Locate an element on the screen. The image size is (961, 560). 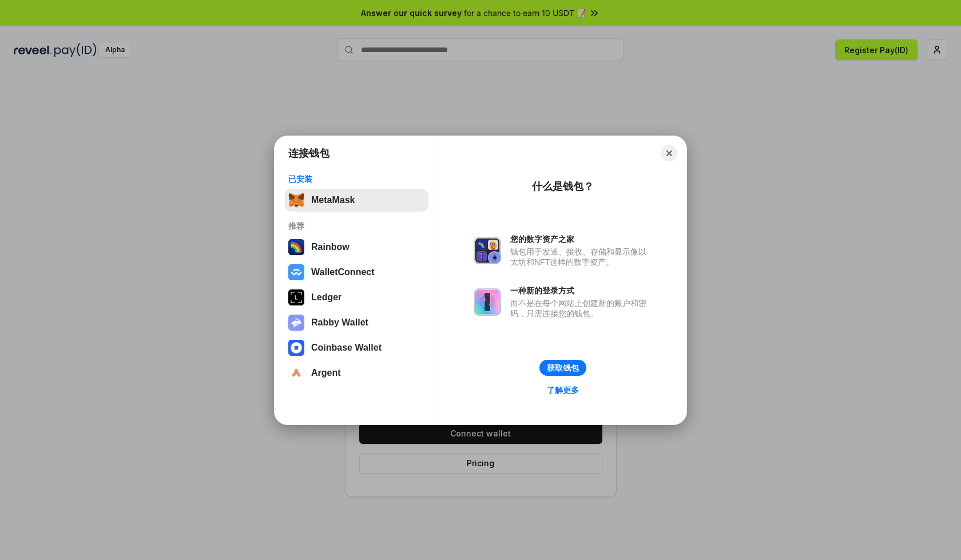
img: svg+xml,%3Csvg%20xmlns%3D%22http%3A%2F%2Fwww.w3.org%2F2000%2Fsvg%22%20width%3D%2228%22%20height%3... is located at coordinates (296, 297).